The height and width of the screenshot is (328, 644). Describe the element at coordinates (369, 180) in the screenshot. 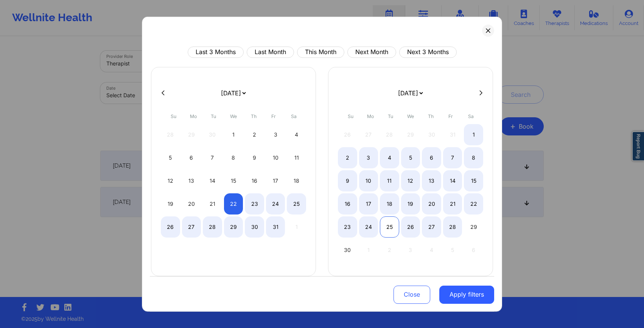

I see `div: Mon Nov 10 2025` at that location.